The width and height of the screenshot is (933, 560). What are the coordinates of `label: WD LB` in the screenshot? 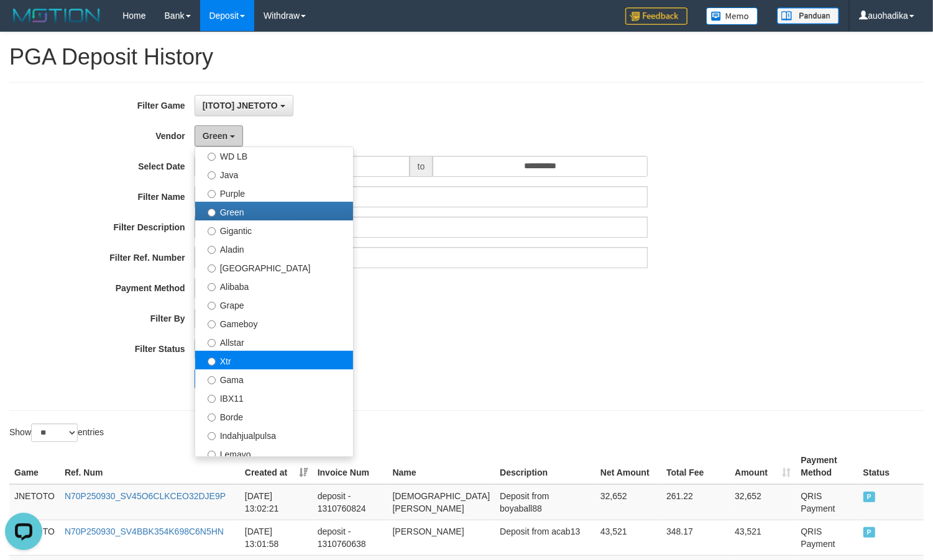 It's located at (274, 155).